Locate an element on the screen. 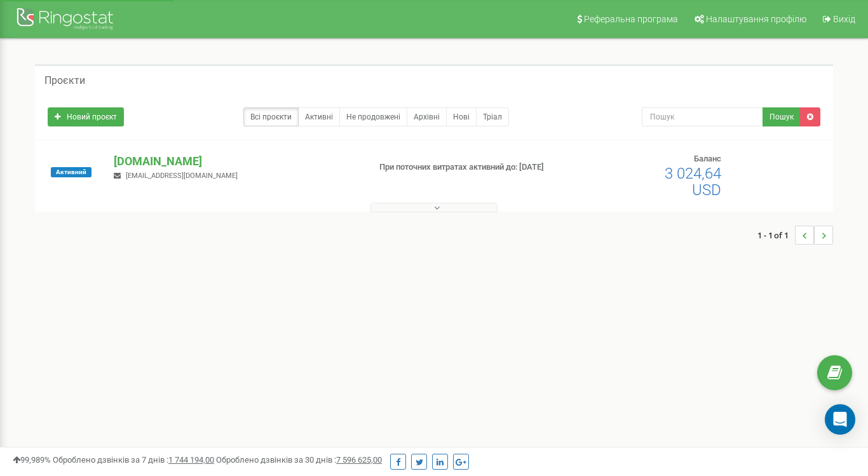 This screenshot has width=868, height=476. u: 7 596 625,00 is located at coordinates (359, 459).